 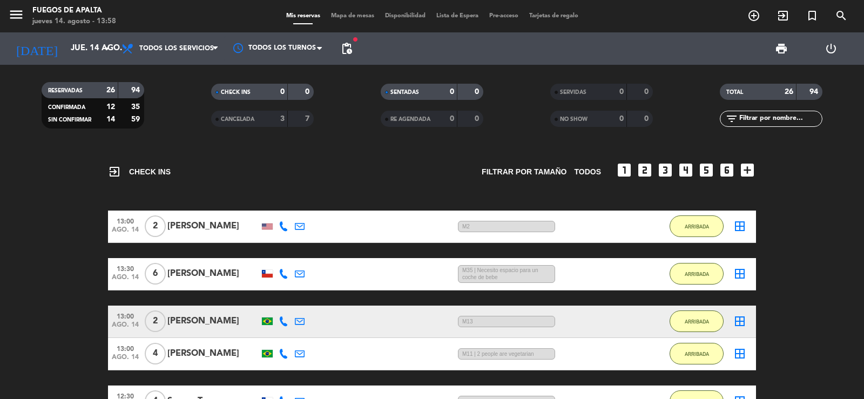 I want to click on span: CONFIRMADA, so click(x=66, y=107).